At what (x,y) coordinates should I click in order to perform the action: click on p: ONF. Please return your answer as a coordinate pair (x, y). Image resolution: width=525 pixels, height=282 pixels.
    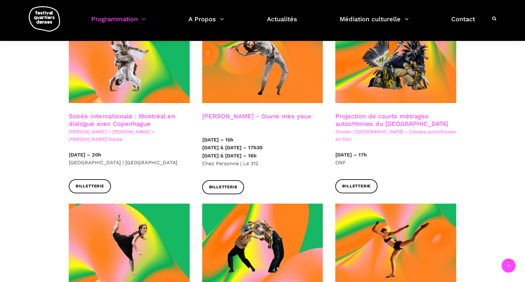
    Looking at the image, I should click on (395, 159).